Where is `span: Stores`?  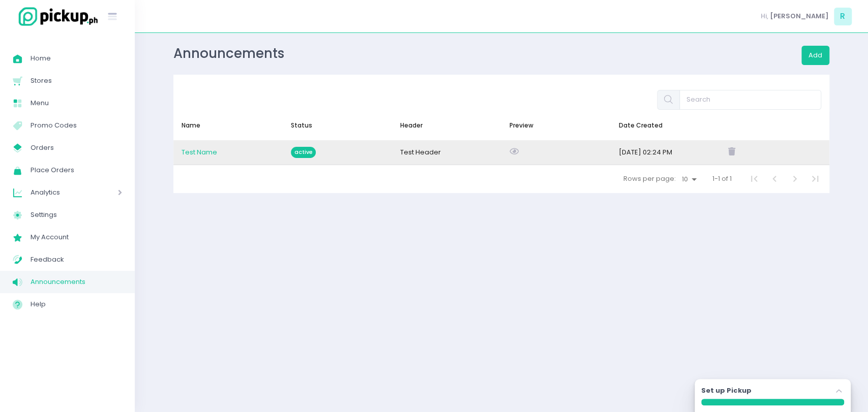 span: Stores is located at coordinates (76, 81).